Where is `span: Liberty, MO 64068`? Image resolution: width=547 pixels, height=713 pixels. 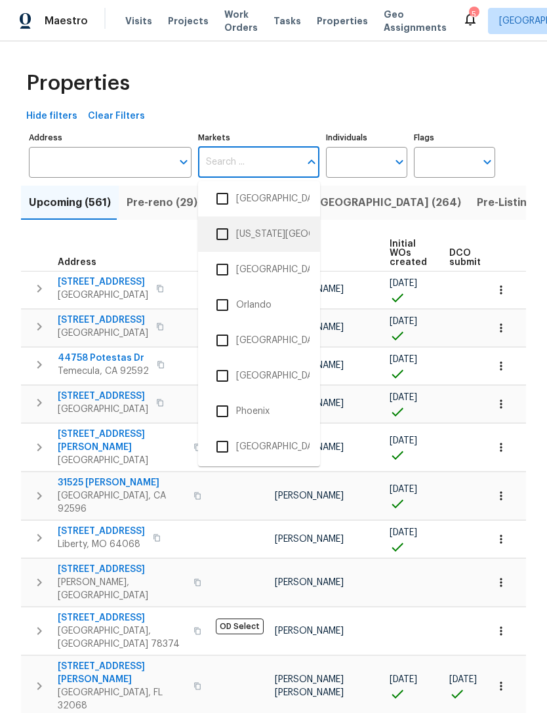 span: Liberty, MO 64068 is located at coordinates (101, 544).